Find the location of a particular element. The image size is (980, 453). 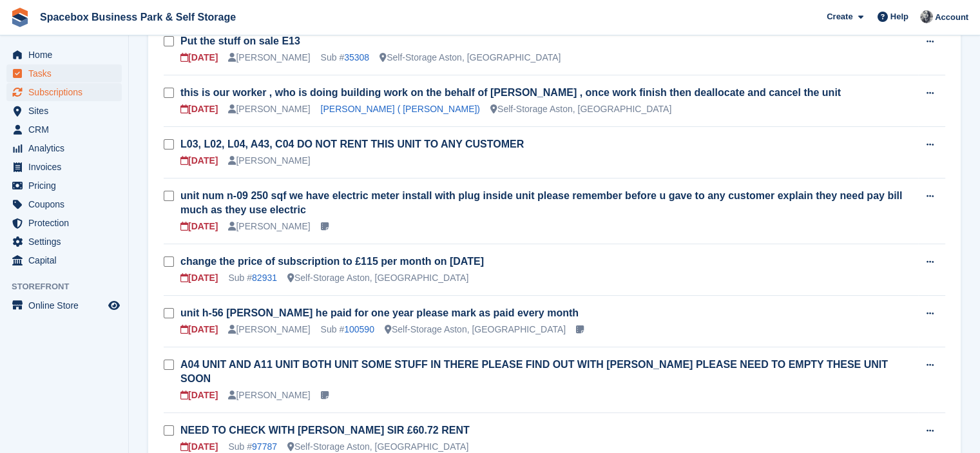

a: 35308 is located at coordinates (357, 57).